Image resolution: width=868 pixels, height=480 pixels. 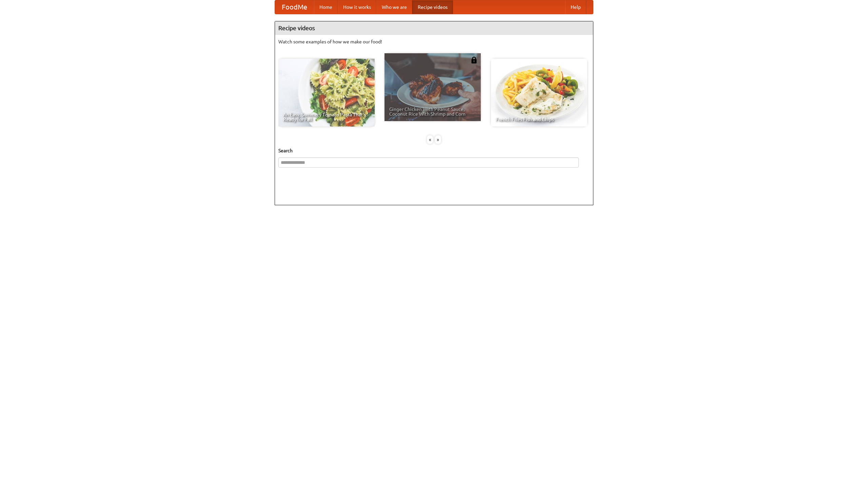 I want to click on a: How it works, so click(x=357, y=7).